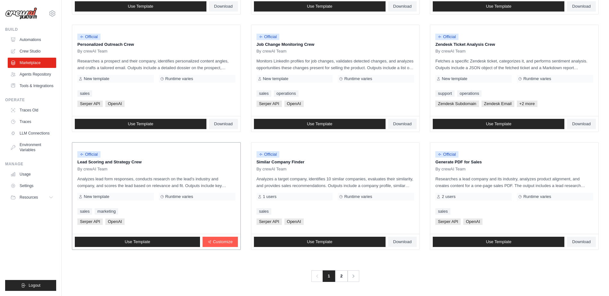 This screenshot has width=609, height=296. Describe the element at coordinates (156, 64) in the screenshot. I see `p: Researches a prospect and their company, identifies personalized content angles, and crafts a tai...` at that location.